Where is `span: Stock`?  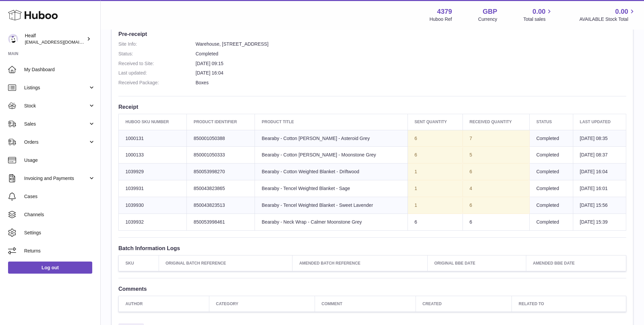
span: Stock is located at coordinates (56, 106).